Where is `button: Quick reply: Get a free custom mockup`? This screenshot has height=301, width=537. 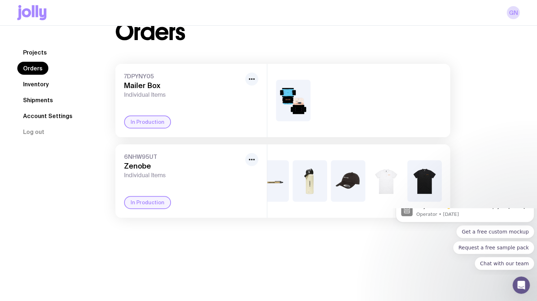 button: Quick reply: Get a free custom mockup is located at coordinates (102, 23).